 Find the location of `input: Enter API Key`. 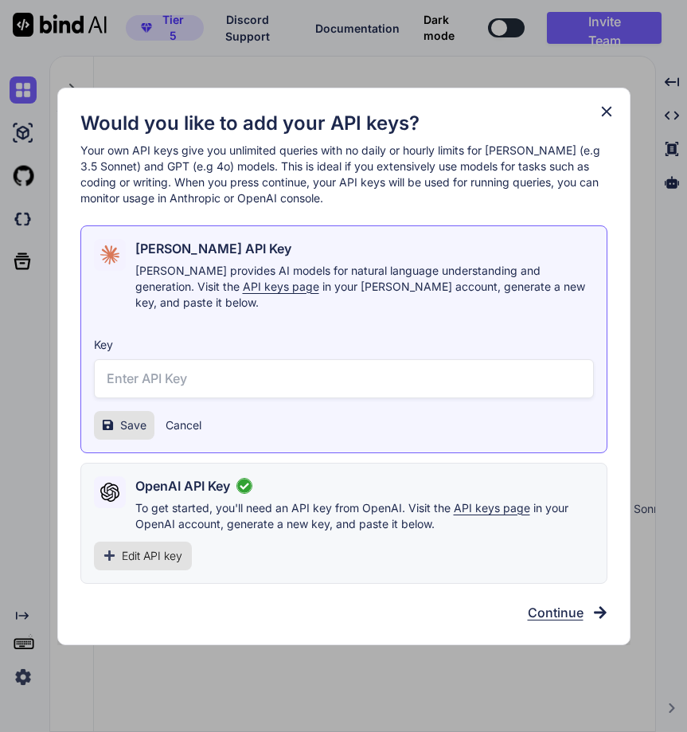

input: Enter API Key is located at coordinates (344, 378).